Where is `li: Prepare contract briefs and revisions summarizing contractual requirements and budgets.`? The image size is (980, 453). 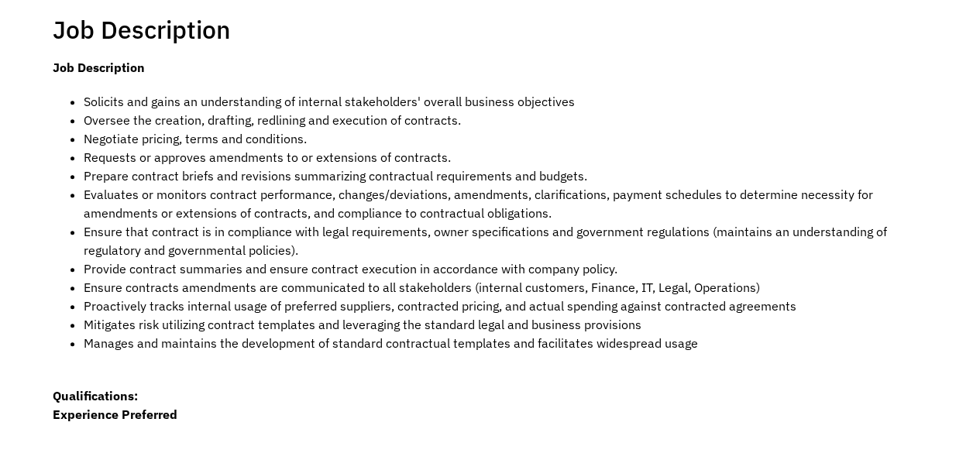 li: Prepare contract briefs and revisions summarizing contractual requirements and budgets. is located at coordinates (506, 176).